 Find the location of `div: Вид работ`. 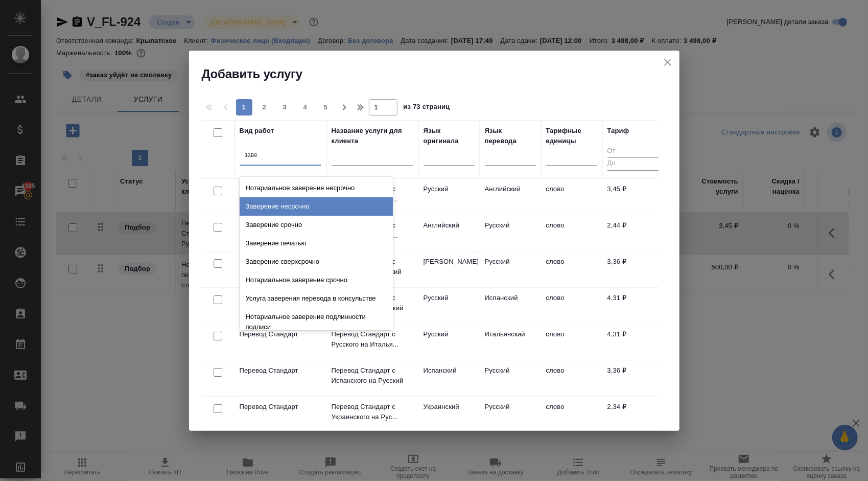

div: Вид работ is located at coordinates (257, 131).